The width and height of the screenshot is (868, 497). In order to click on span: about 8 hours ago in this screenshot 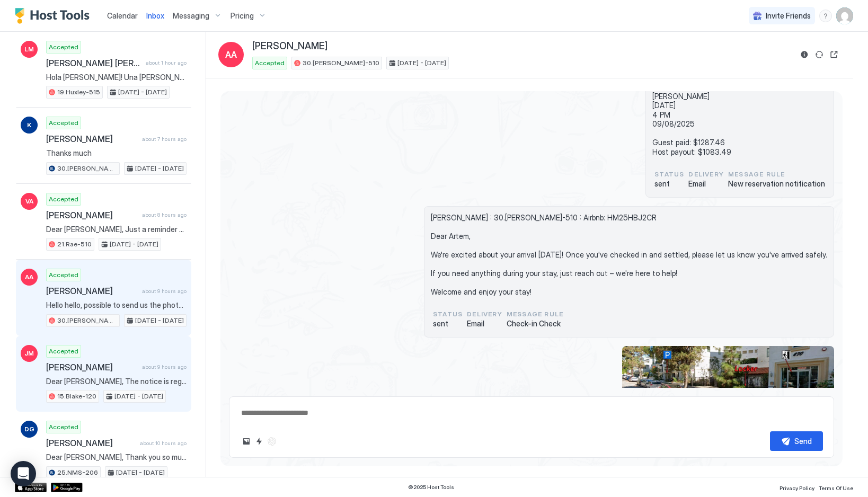, I will do `click(164, 215)`.